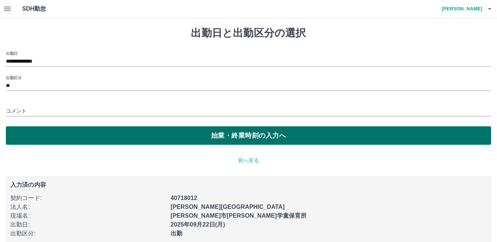 The width and height of the screenshot is (497, 242). I want to click on b: 40718012, so click(184, 198).